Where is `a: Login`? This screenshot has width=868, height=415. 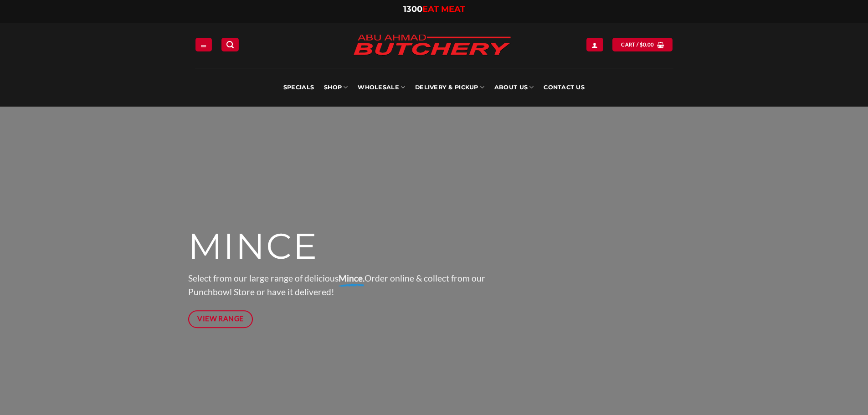
a: Login is located at coordinates (594, 44).